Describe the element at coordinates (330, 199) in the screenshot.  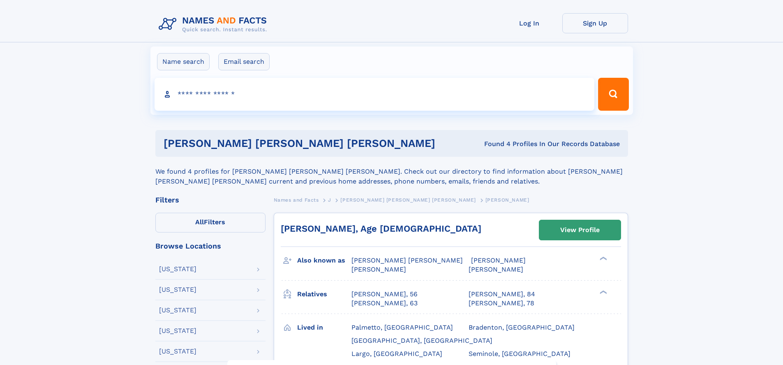
I see `a: J` at that location.